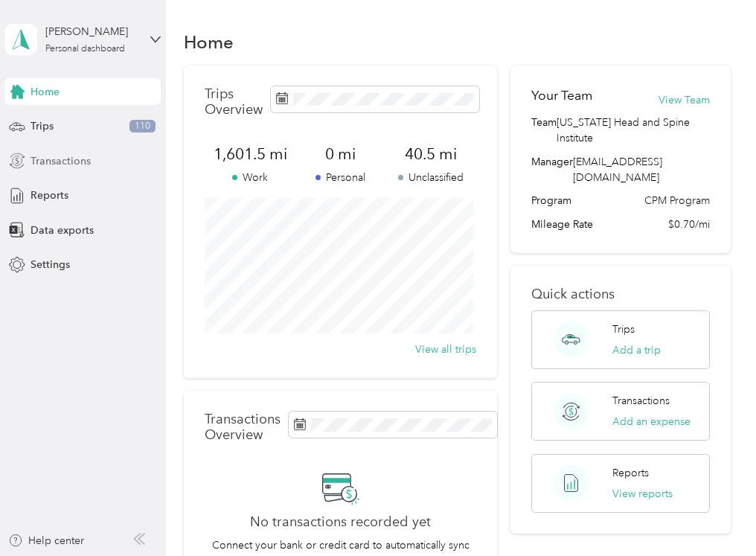  What do you see at coordinates (543, 131) in the screenshot?
I see `span: Team` at bounding box center [543, 131].